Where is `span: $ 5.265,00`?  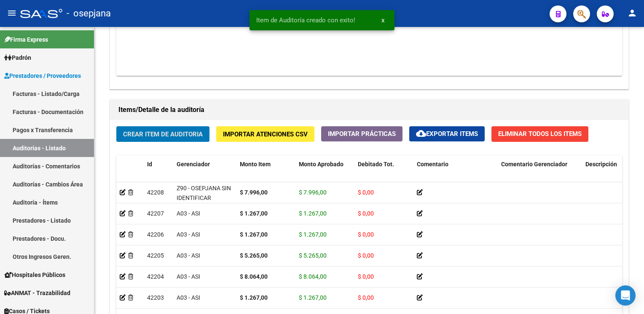 span: $ 5.265,00 is located at coordinates (313, 255).